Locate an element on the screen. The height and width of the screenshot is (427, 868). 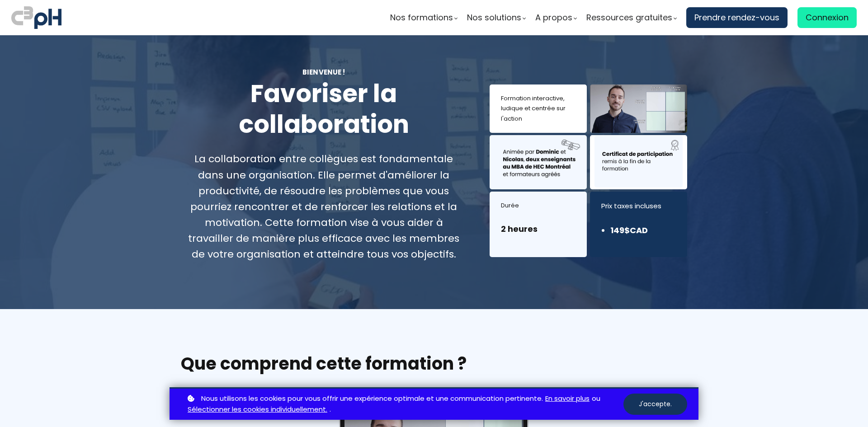
span: Prendre rendez-vous is located at coordinates (737, 17).